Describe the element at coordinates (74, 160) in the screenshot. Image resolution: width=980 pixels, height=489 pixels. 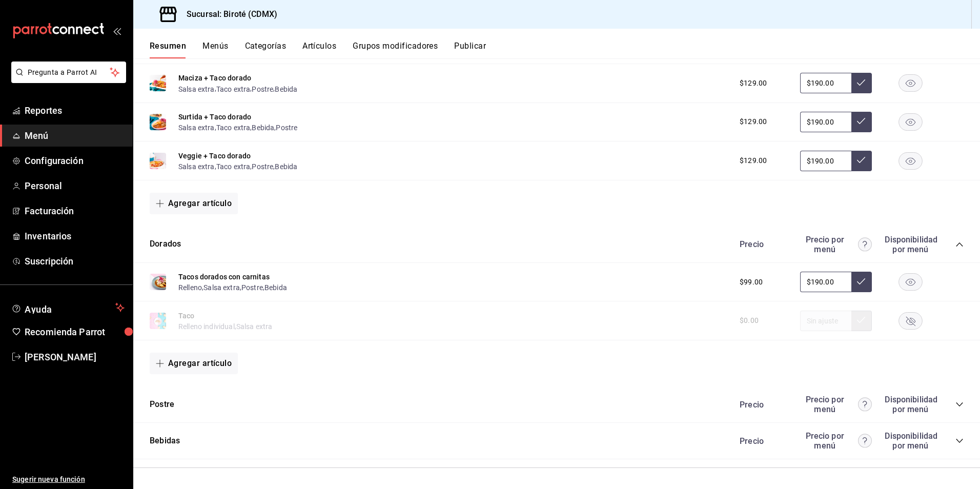
I see `span: Configuración` at that location.